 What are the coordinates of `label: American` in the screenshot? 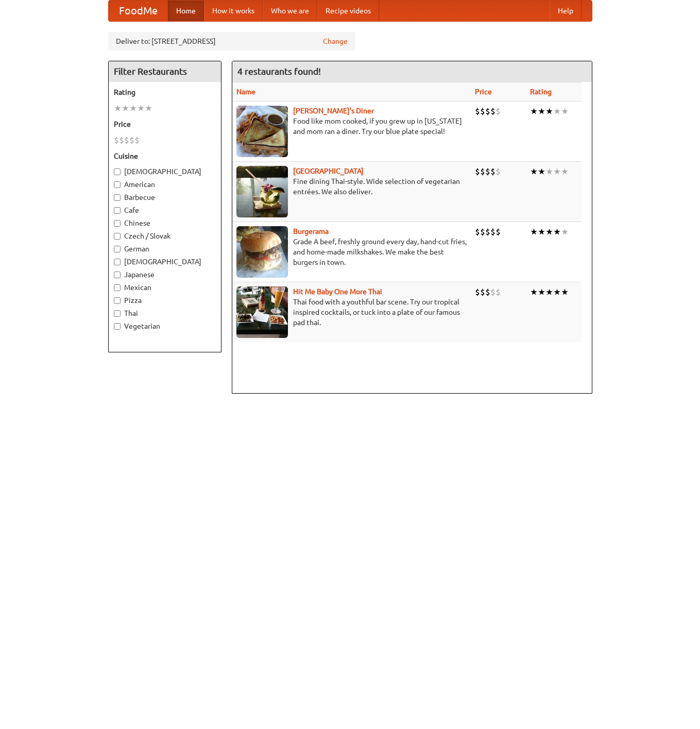 It's located at (164, 185).